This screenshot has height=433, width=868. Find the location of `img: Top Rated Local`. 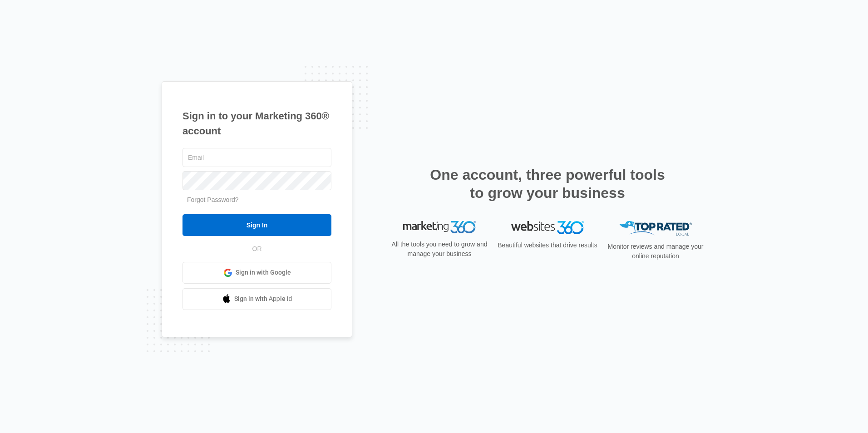

img: Top Rated Local is located at coordinates (655, 229).